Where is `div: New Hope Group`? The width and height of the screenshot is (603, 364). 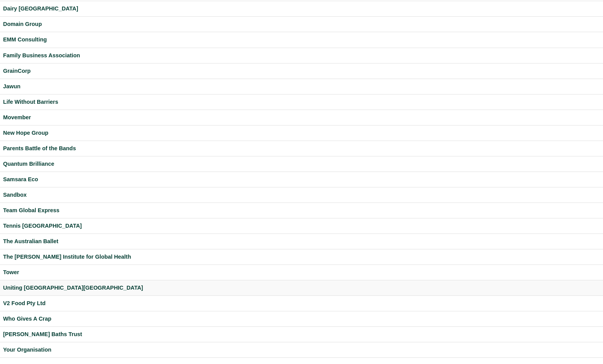 div: New Hope Group is located at coordinates (302, 133).